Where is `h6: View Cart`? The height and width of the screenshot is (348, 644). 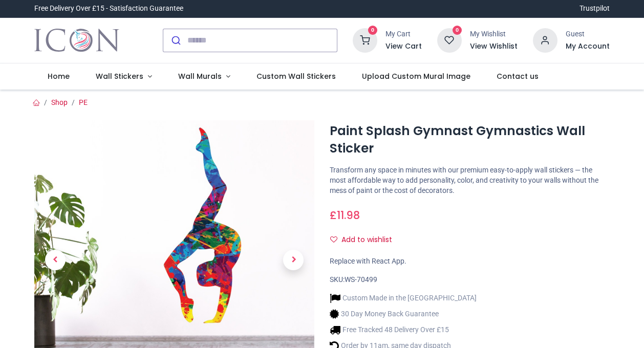 h6: View Cart is located at coordinates (403, 46).